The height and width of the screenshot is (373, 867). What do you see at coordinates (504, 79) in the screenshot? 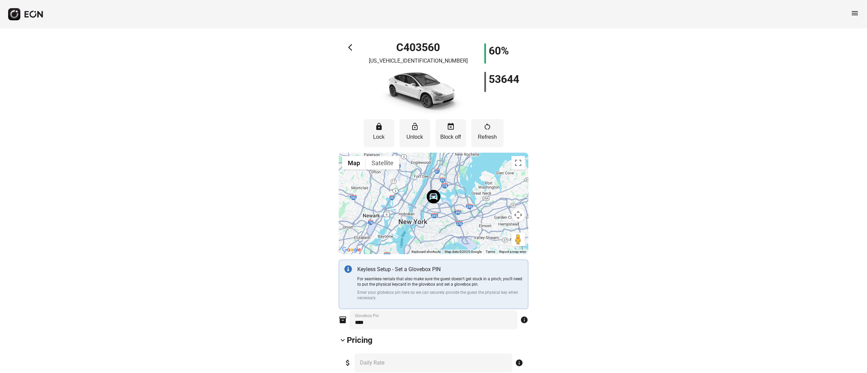
I see `h1: 53644` at bounding box center [504, 79].